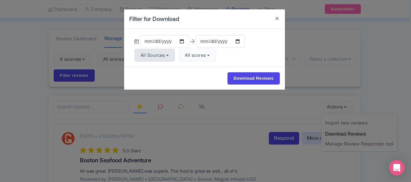  Describe the element at coordinates (155, 55) in the screenshot. I see `button: All Sources` at that location.